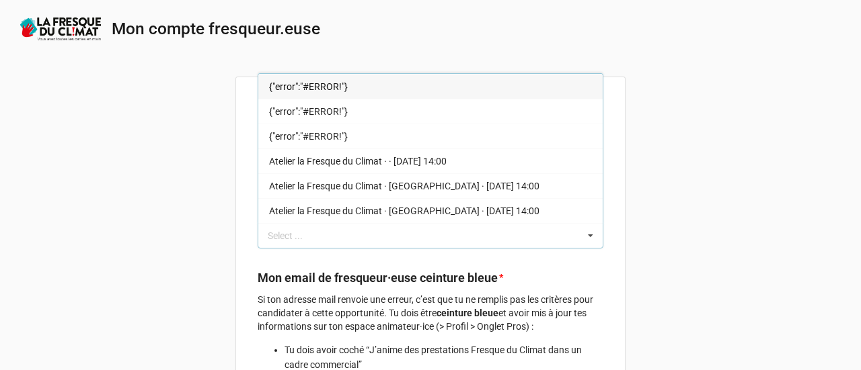  What do you see at coordinates (216, 29) in the screenshot?
I see `div: Mon compte fresqueur.euse` at bounding box center [216, 29].